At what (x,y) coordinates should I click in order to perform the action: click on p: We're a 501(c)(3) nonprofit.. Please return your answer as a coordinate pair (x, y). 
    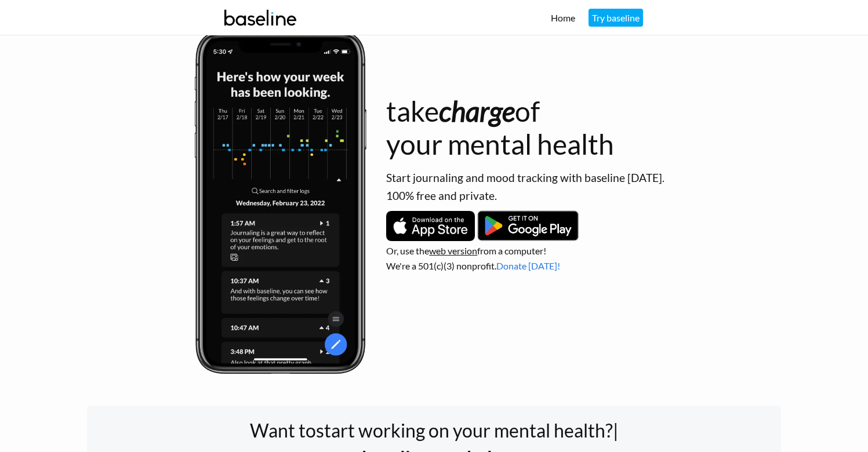
    Looking at the image, I should click on (584, 266).